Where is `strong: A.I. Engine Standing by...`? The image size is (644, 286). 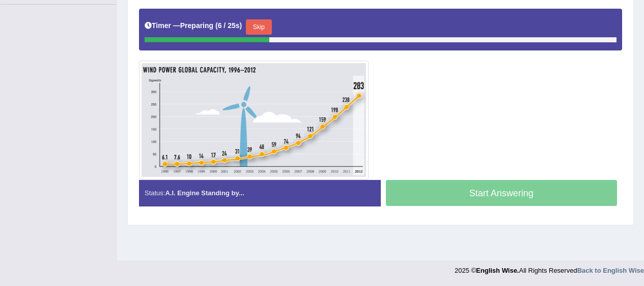 strong: A.I. Engine Standing by... is located at coordinates (204, 193).